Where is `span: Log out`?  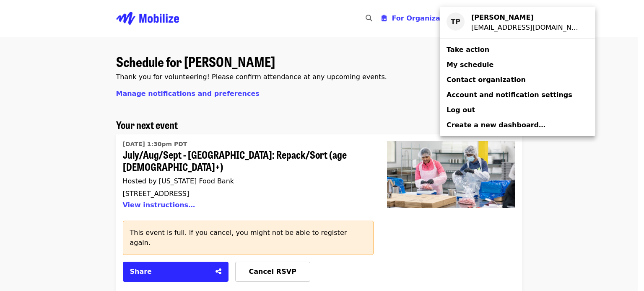 span: Log out is located at coordinates (461, 110).